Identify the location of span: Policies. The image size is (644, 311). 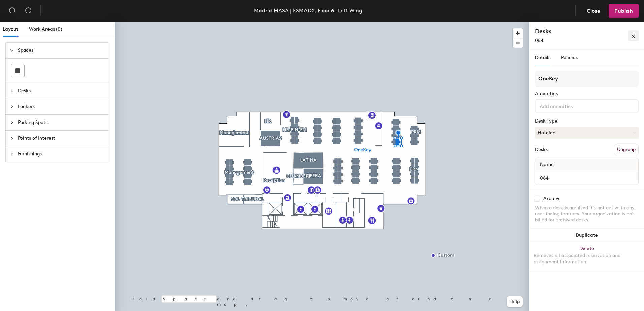
(569, 57).